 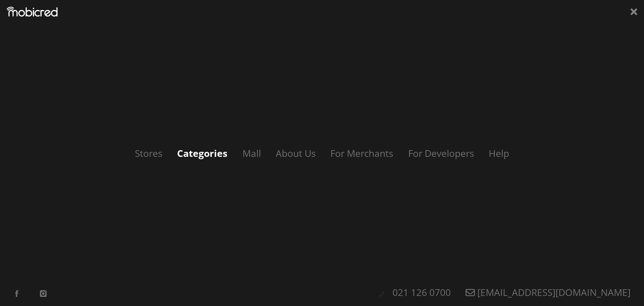 I want to click on a: Help, so click(x=499, y=153).